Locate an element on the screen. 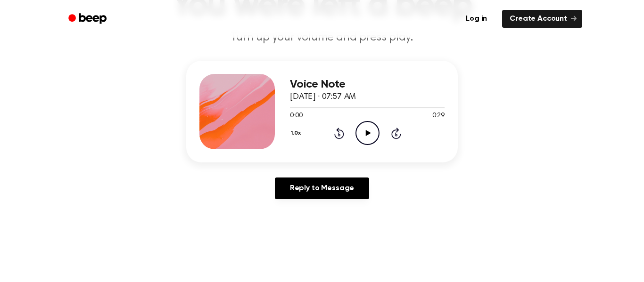  p: Turn up your volume and press play. is located at coordinates (322, 37).